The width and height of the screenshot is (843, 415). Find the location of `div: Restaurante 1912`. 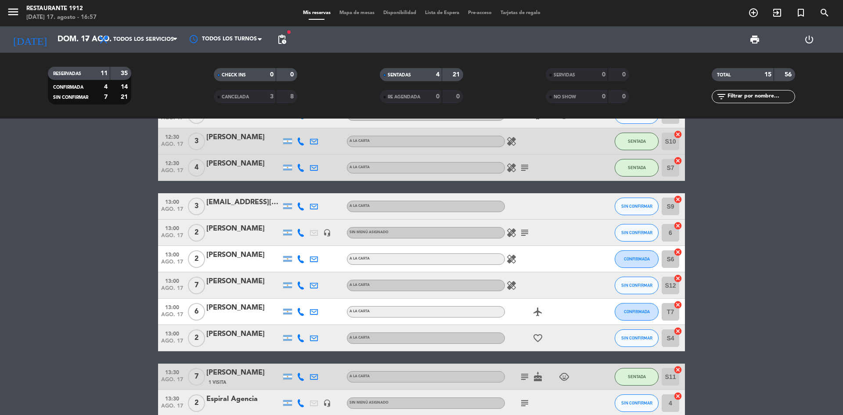

div: Restaurante 1912 is located at coordinates (61, 9).